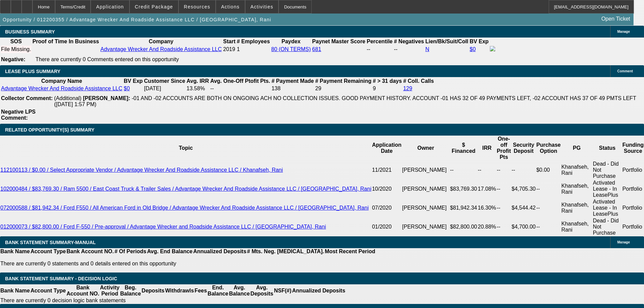 The height and width of the screenshot is (308, 644). I want to click on th: NSF(#), so click(282, 291).